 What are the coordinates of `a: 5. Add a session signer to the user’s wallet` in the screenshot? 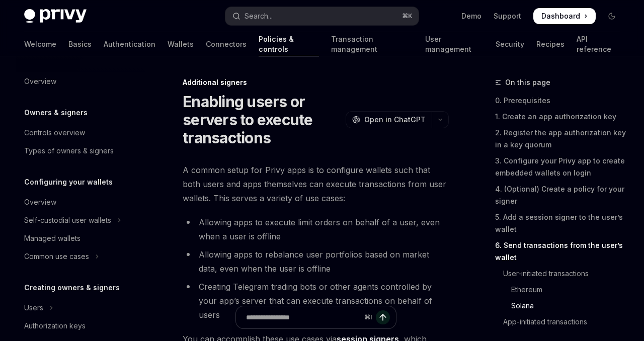 It's located at (562, 224).